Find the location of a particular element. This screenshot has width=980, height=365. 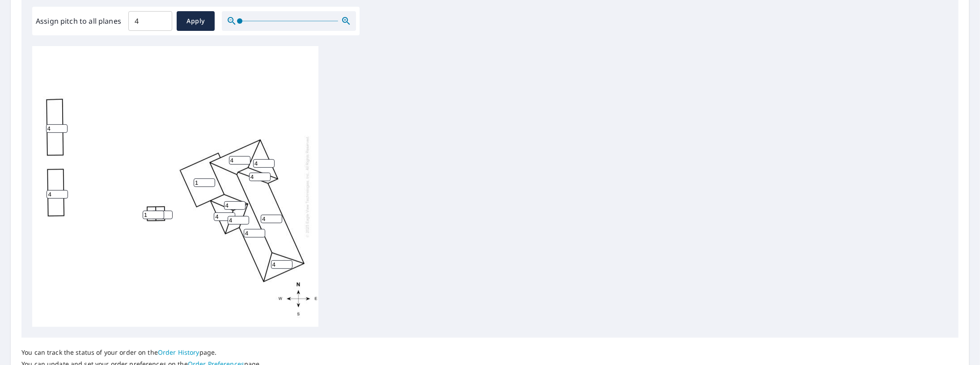

a: Order History is located at coordinates (179, 352).